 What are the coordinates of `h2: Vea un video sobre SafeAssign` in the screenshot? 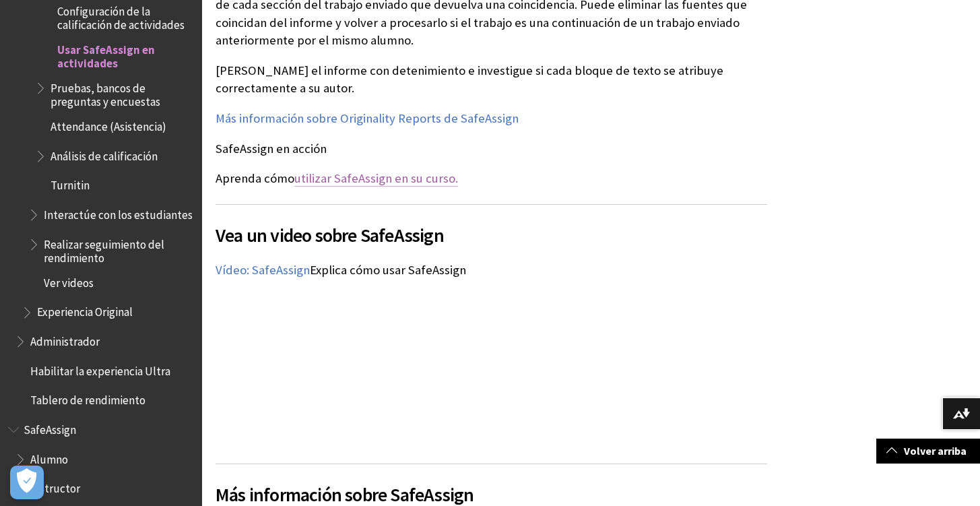 It's located at (491, 227).